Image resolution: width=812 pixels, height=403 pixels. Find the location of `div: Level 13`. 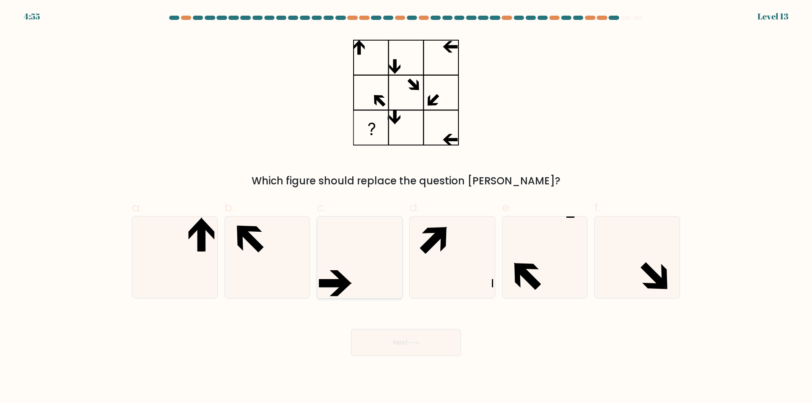

div: Level 13 is located at coordinates (773, 17).